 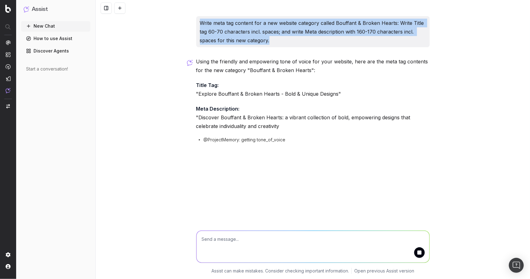 I want to click on img: Switch project, so click(x=8, y=106).